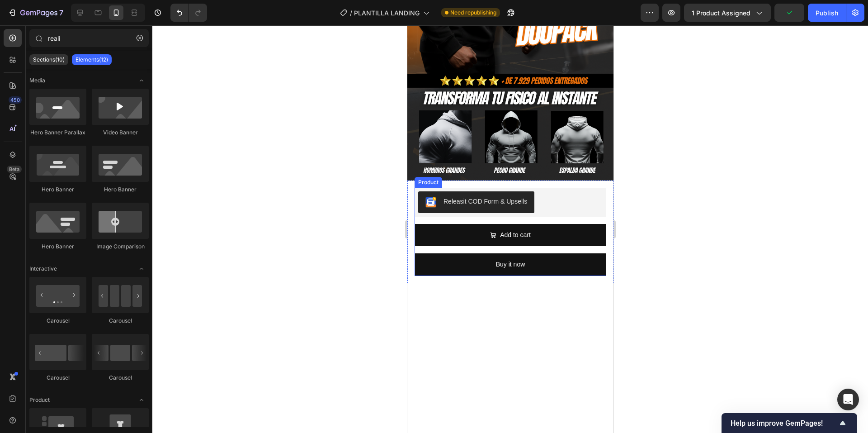 The height and width of the screenshot is (433, 868). What do you see at coordinates (727, 13) in the screenshot?
I see `button: 1 product assigned` at bounding box center [727, 13].